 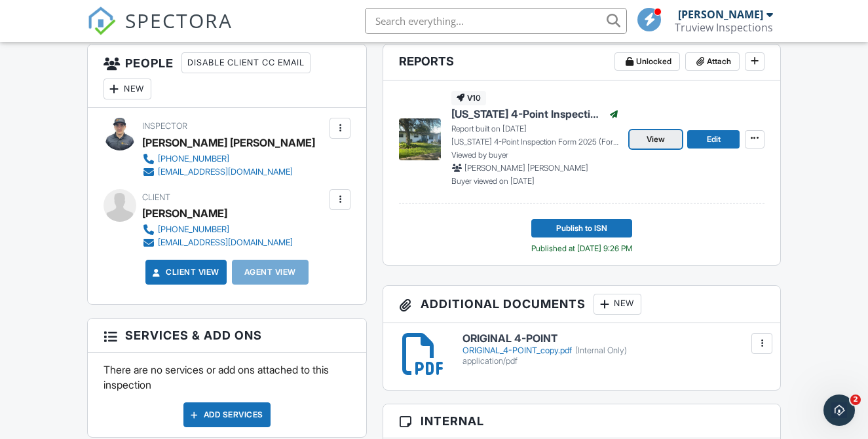 What do you see at coordinates (156, 197) in the screenshot?
I see `span: Client` at bounding box center [156, 197].